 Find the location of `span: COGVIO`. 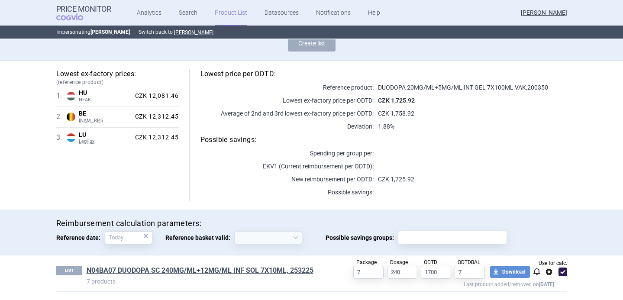

span: COGVIO is located at coordinates (76, 17).